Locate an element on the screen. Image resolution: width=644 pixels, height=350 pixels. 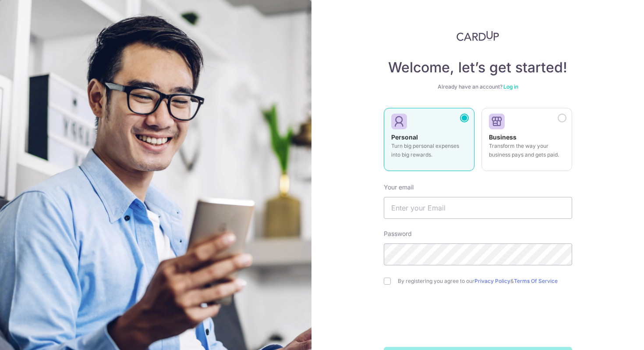
a: Privacy Policy is located at coordinates (492, 280).